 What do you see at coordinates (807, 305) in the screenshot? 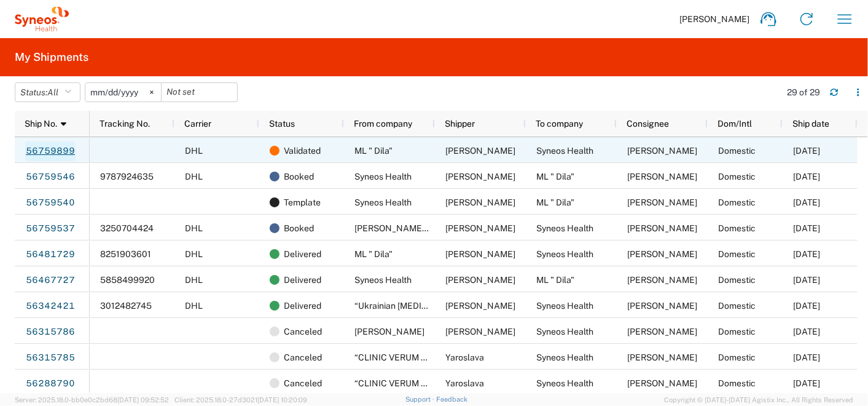
I see `span: 08/01/2025` at bounding box center [807, 305].